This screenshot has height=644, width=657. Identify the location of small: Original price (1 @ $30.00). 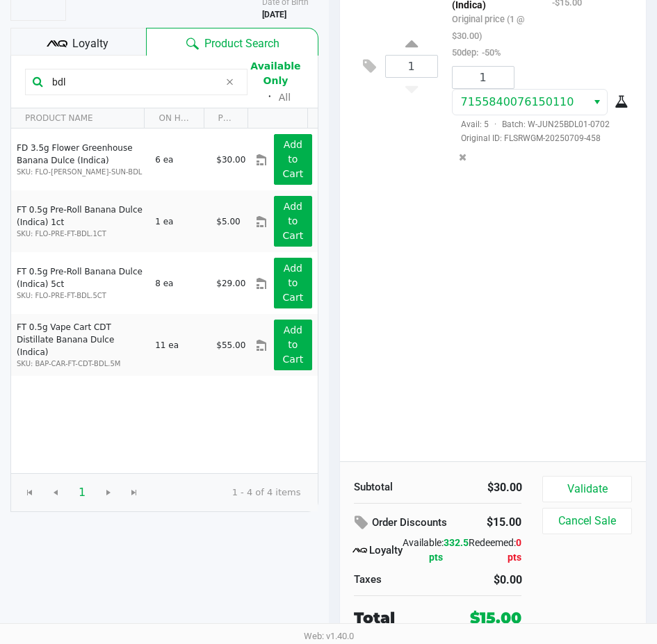
(488, 27).